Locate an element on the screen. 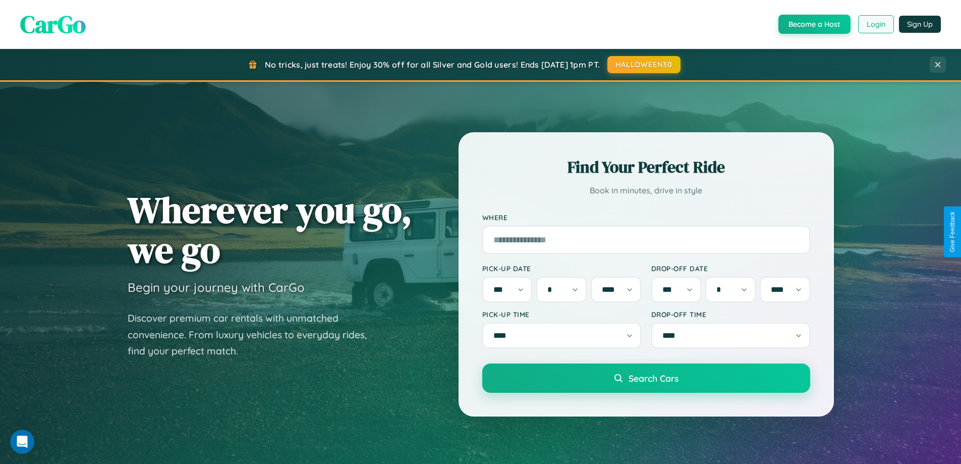 Image resolution: width=961 pixels, height=464 pixels. label: Pick-up Time is located at coordinates (562, 314).